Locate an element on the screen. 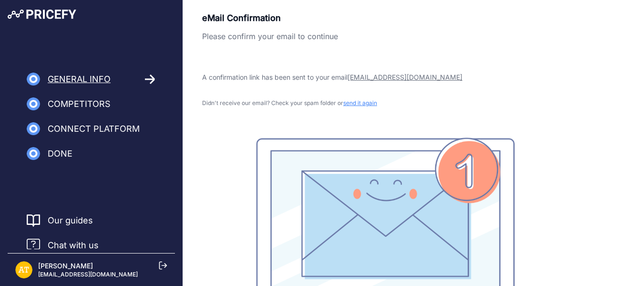  a: Chat with us is located at coordinates (63, 246).